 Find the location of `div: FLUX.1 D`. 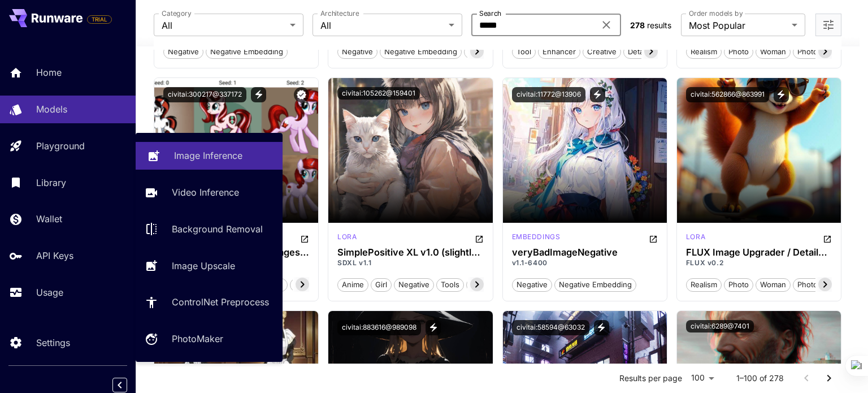

div: FLUX.1 D is located at coordinates (696, 239).